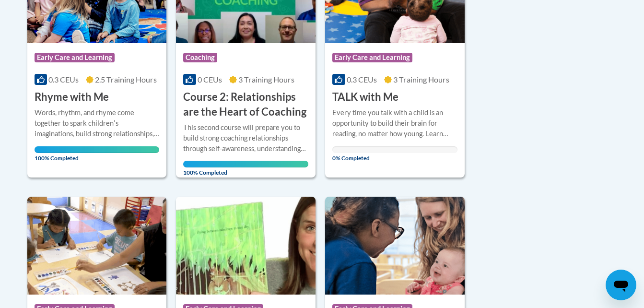 This screenshot has width=644, height=308. What do you see at coordinates (245, 139) in the screenshot?
I see `div: This second course will prepare you to build strong coaching relationships through self-awareness...` at bounding box center [245, 139].